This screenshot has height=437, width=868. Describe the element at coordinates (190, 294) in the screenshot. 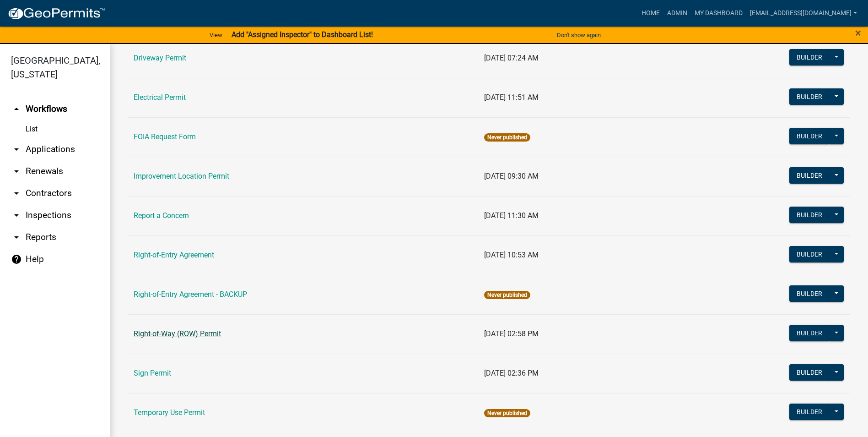

I see `a: Right-of-Entry Agreement - BACKUP` at that location.